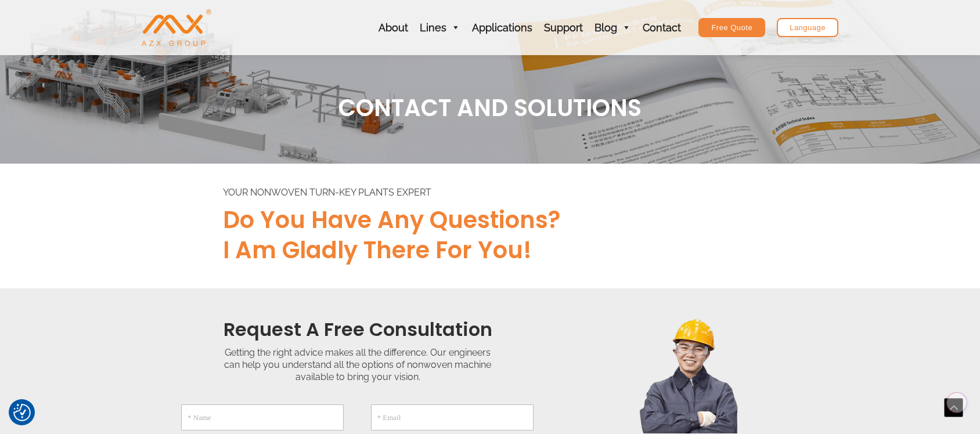 The image size is (980, 434). Describe the element at coordinates (519, 193) in the screenshot. I see `div: YOUR NONWOVEN TURN-KEY PLANTS EXPERT` at that location.